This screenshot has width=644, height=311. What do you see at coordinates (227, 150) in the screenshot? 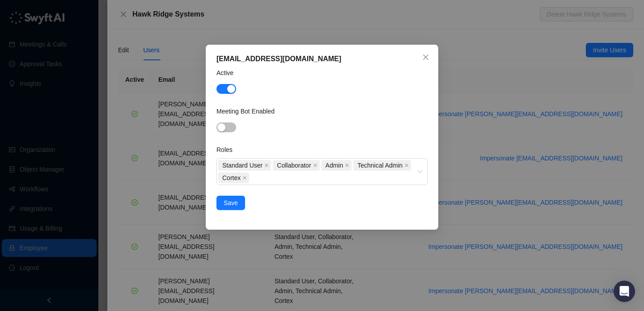
I see `label: Roles` at bounding box center [227, 150].